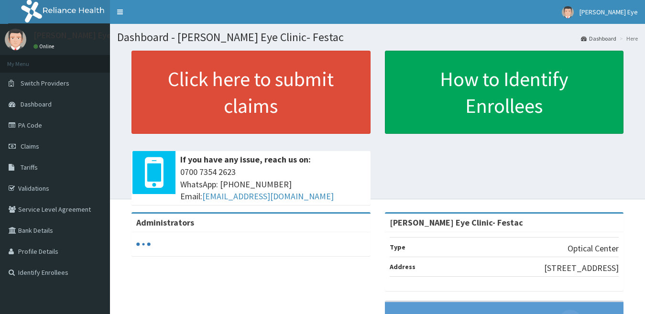 This screenshot has height=314, width=645. Describe the element at coordinates (598, 38) in the screenshot. I see `a: Dashboard` at that location.